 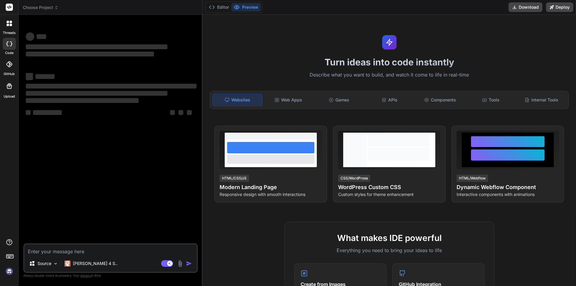 I want to click on h4: Dynamic Webflow Component, so click(x=508, y=187).